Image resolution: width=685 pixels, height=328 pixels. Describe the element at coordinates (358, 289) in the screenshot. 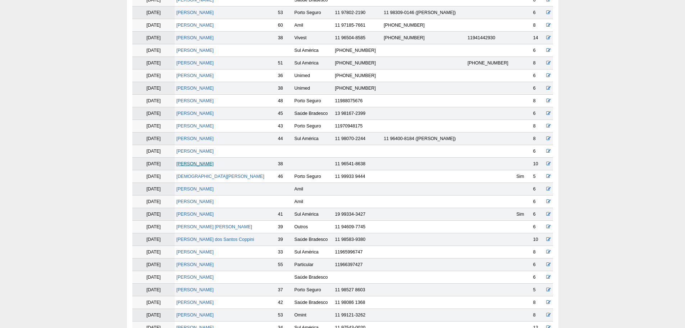

I see `td: 11 98527 8603` at that location.